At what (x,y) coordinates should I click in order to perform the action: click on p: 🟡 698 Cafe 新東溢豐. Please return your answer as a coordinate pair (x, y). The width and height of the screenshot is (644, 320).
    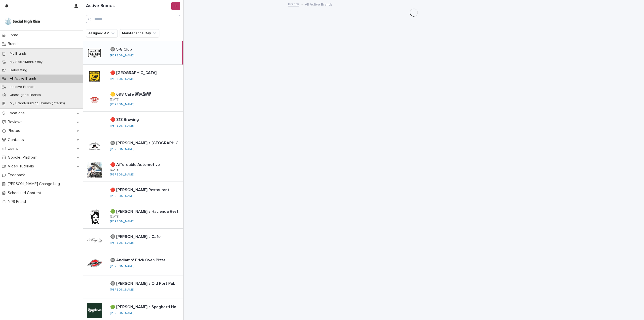
    Looking at the image, I should click on (131, 94).